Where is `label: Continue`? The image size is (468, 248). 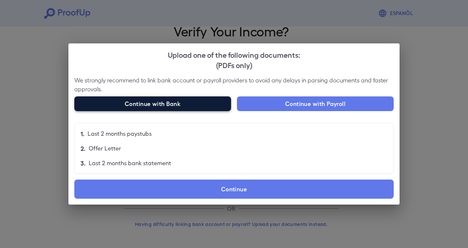
label: Continue is located at coordinates (234, 189).